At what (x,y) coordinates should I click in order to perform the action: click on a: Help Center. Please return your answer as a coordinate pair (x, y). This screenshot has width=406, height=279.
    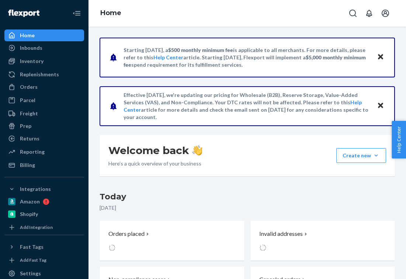
    Looking at the image, I should click on (168, 57).